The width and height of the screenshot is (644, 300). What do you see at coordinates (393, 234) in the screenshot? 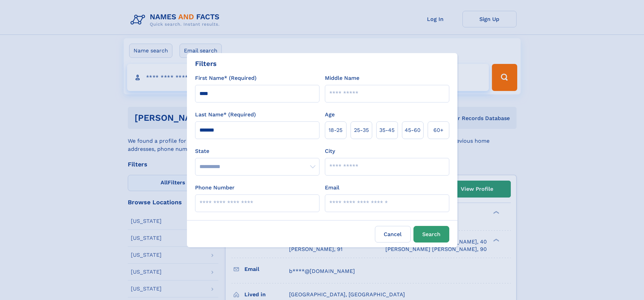
I see `label: Cancel` at bounding box center [393, 234].